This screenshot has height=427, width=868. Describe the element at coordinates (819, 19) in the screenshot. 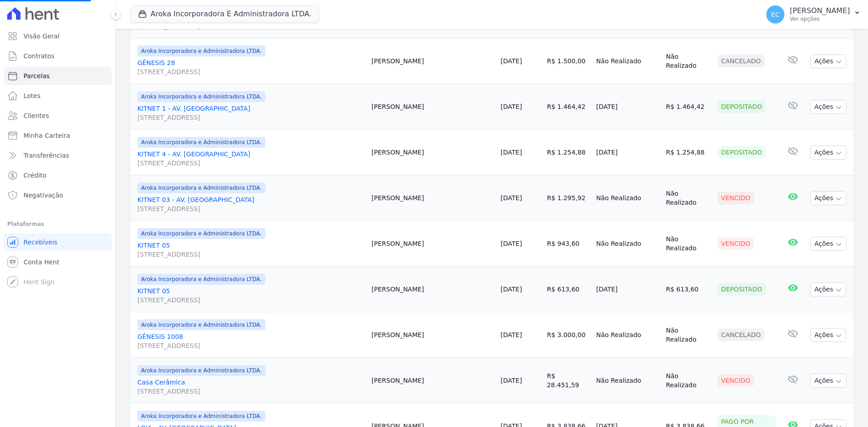

I see `p: Ver opções` at that location.